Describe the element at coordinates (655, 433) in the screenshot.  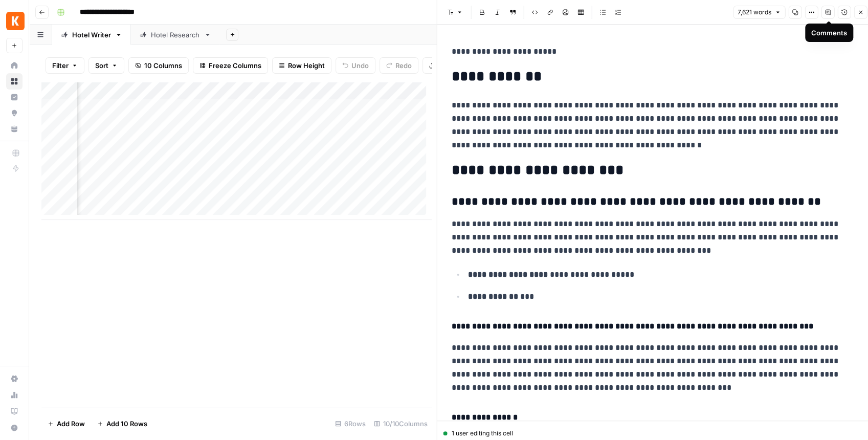
I see `div: 1 user editing this cell` at that location.